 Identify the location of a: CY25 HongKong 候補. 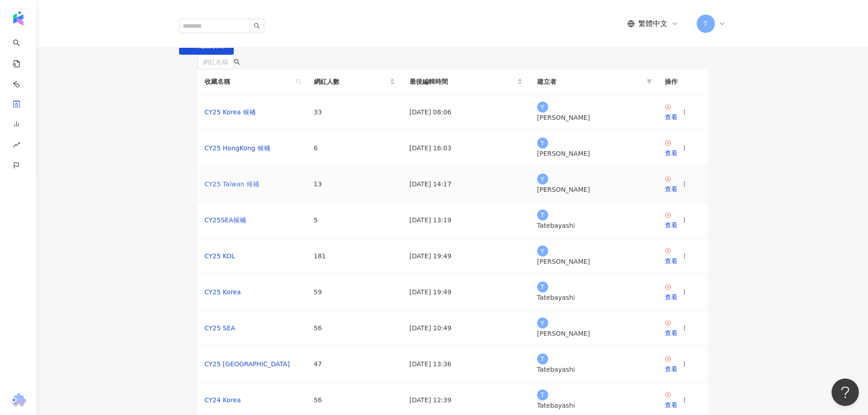
(237, 148).